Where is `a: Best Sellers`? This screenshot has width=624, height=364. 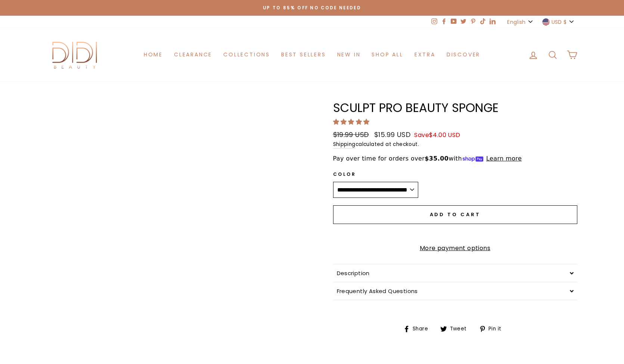 a: Best Sellers is located at coordinates (304, 54).